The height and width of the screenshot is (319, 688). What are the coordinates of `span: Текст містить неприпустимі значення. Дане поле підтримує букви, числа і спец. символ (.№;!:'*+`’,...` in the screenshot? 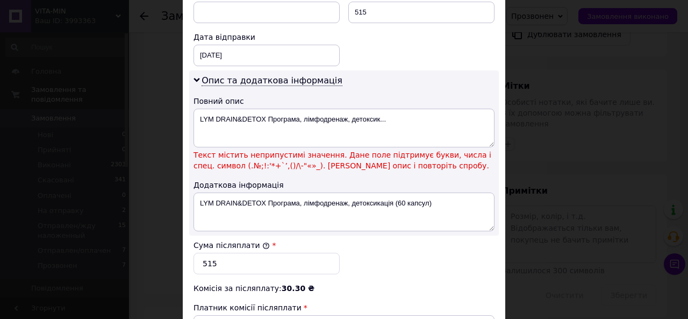 It's located at (344, 160).